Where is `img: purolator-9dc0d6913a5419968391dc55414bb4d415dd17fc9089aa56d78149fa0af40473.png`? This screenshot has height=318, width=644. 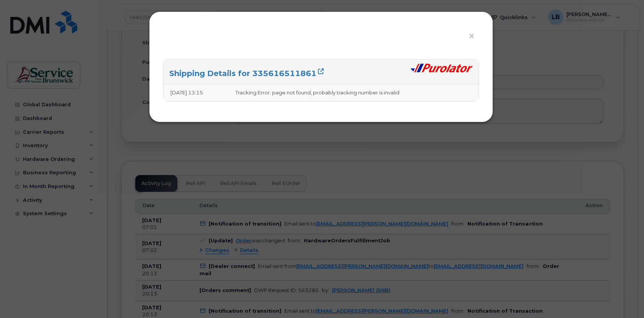 img: purolator-9dc0d6913a5419968391dc55414bb4d415dd17fc9089aa56d78149fa0af40473.png is located at coordinates (441, 68).